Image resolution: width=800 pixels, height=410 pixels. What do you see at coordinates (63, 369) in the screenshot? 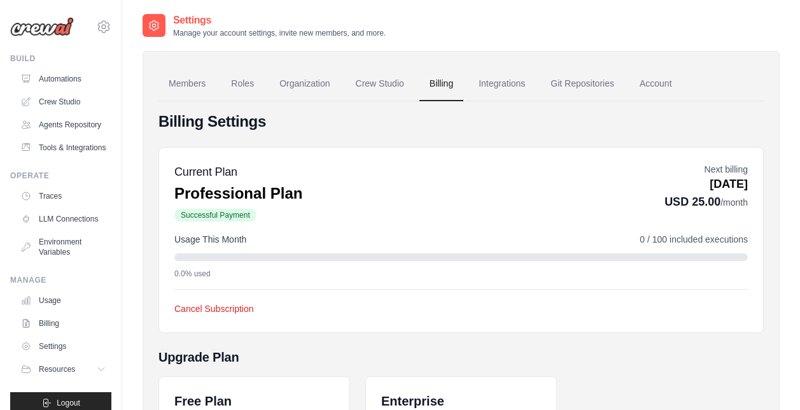
I see `button: Resources` at bounding box center [63, 369].